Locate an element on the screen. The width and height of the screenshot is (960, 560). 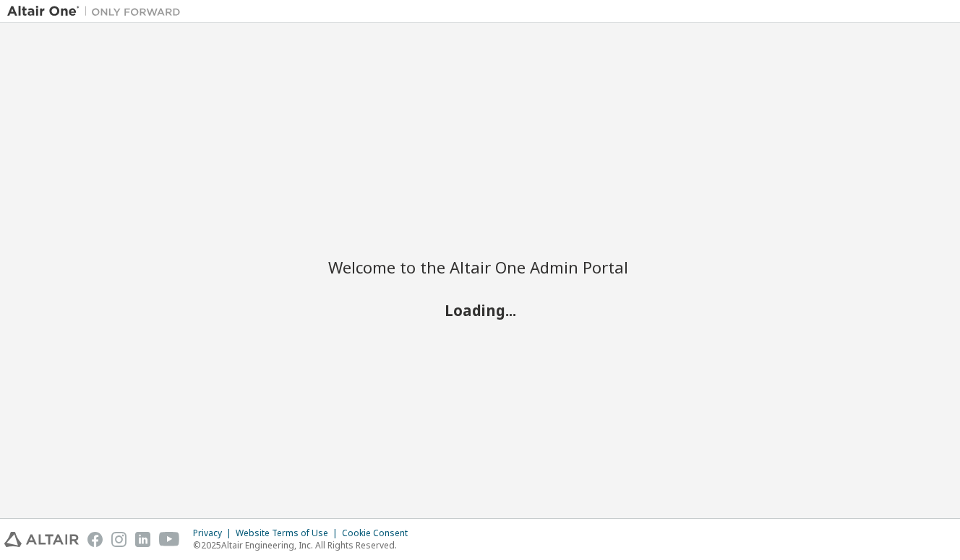
img: linkedin.svg is located at coordinates (143, 539).